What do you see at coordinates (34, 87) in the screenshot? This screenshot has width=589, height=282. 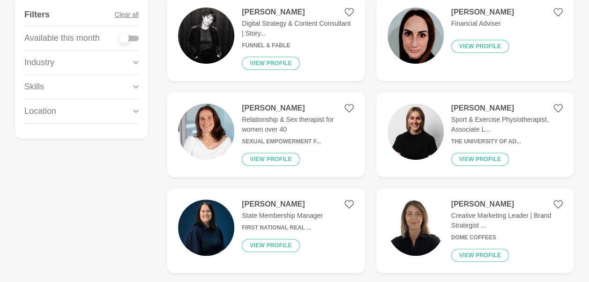 I see `p: Skills` at bounding box center [34, 87].